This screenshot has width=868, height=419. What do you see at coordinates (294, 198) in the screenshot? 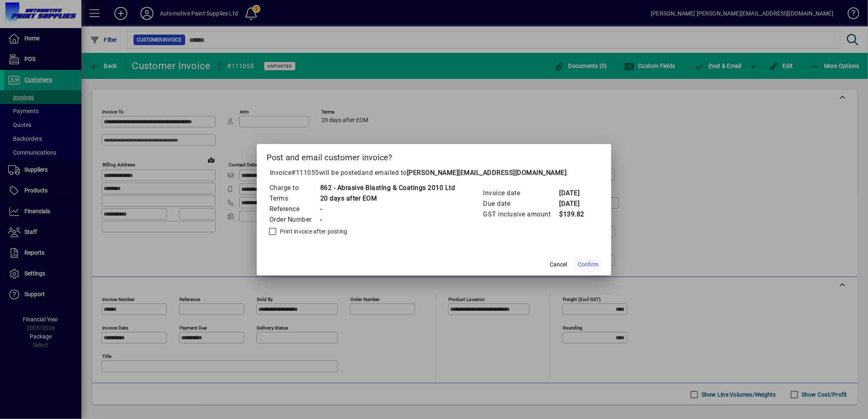
I see `td: Terms` at bounding box center [294, 198].